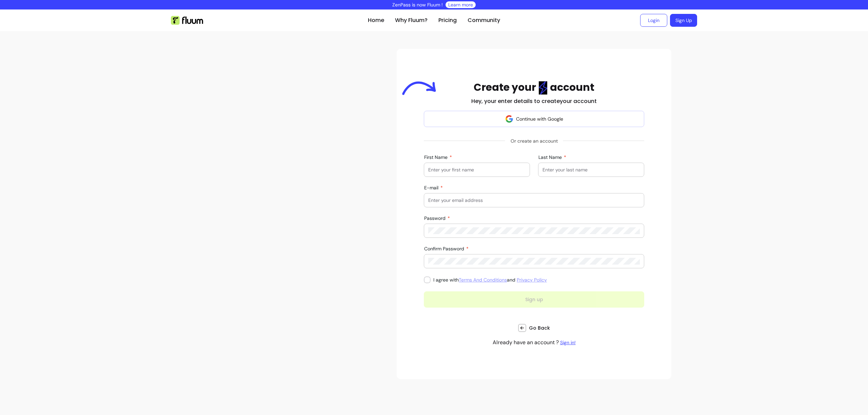 This screenshot has width=868, height=415. What do you see at coordinates (483, 20) in the screenshot?
I see `a: Community` at bounding box center [483, 20].